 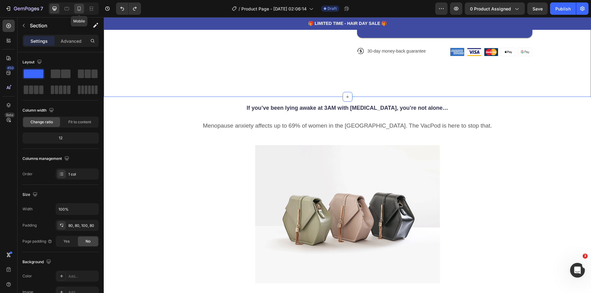 What do you see at coordinates (39, 111) in the screenshot?
I see `div: Column width` at bounding box center [39, 111].